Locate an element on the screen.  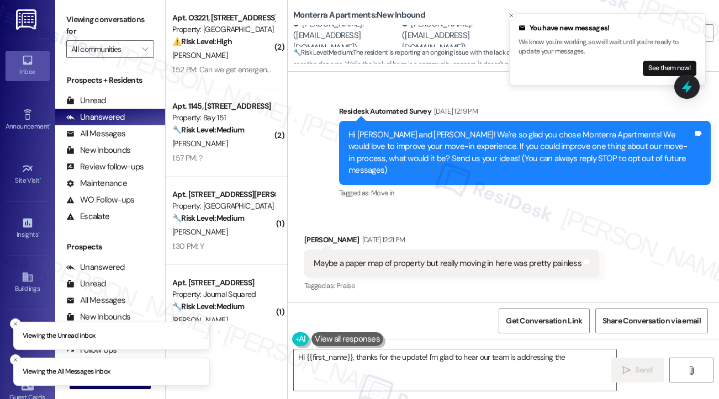
span: Praise is located at coordinates (345, 285).